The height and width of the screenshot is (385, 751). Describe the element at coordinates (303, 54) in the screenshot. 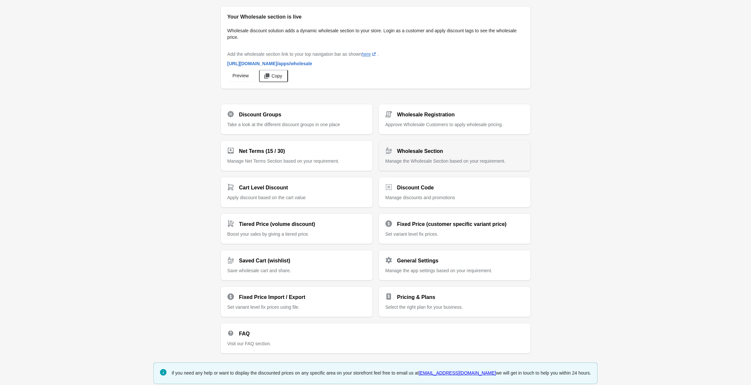

I see `span: Add the wholesale section link to your top navigation bar as shown .` at that location.